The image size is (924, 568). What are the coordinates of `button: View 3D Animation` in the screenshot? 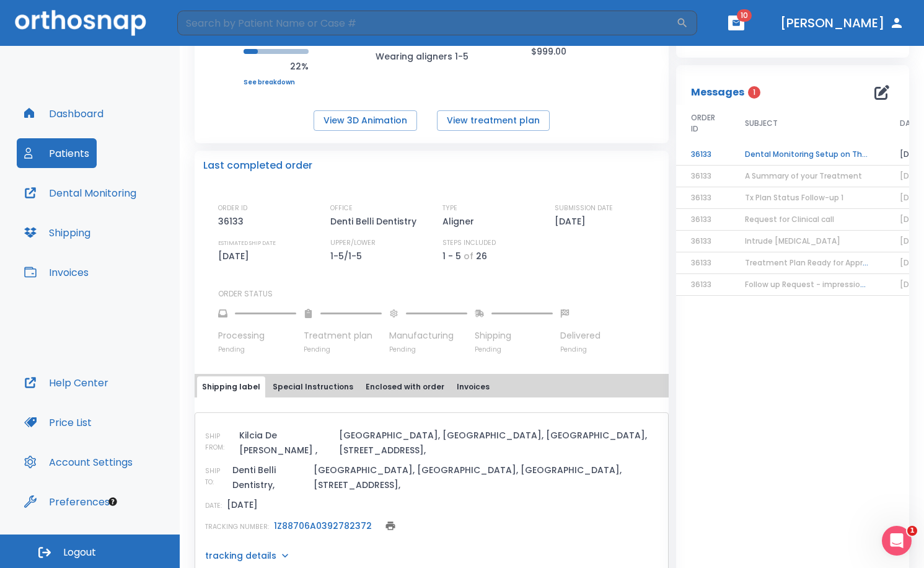 It's located at (365, 120).